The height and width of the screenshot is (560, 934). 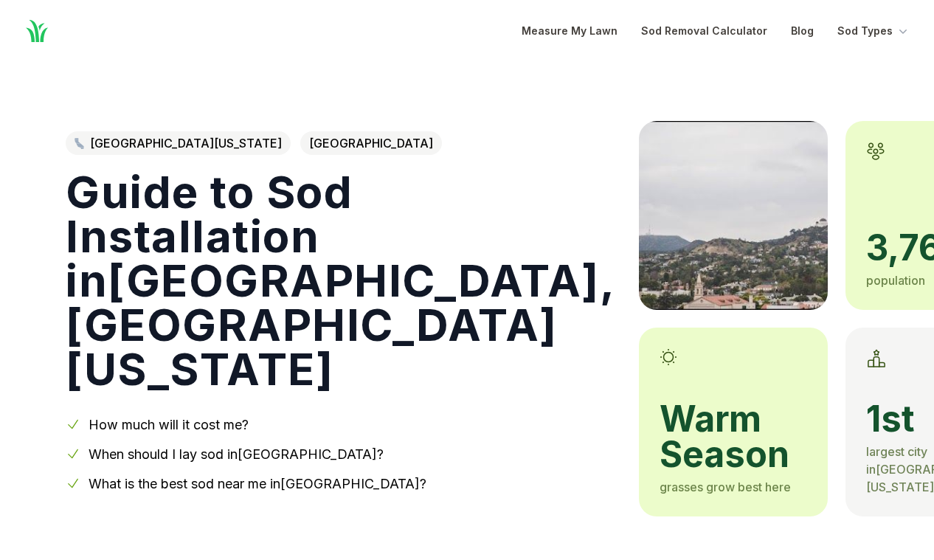 I want to click on a: How much will it cost me?, so click(x=168, y=424).